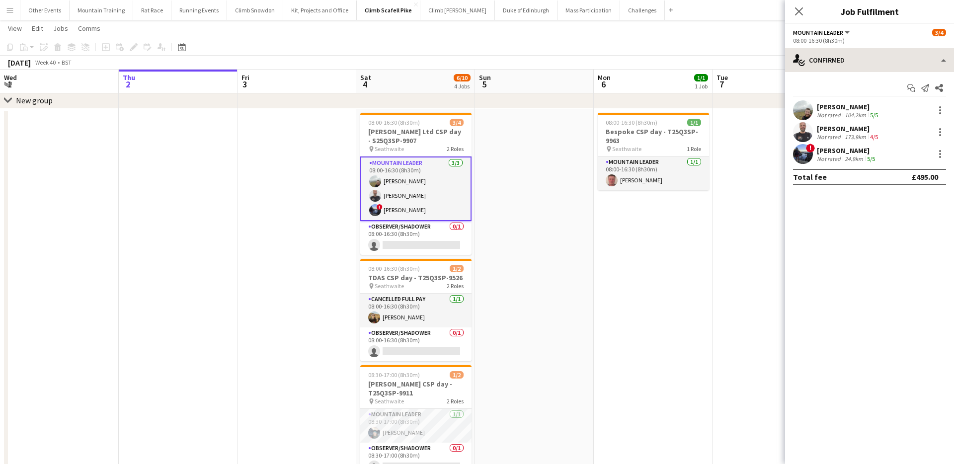 This screenshot has height=464, width=954. Describe the element at coordinates (855, 115) in the screenshot. I see `div: 104.2km` at that location.